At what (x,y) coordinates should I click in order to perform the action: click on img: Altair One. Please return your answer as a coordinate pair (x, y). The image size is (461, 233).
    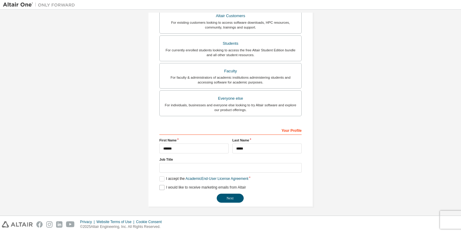
    Looking at the image, I should click on (41, 5).